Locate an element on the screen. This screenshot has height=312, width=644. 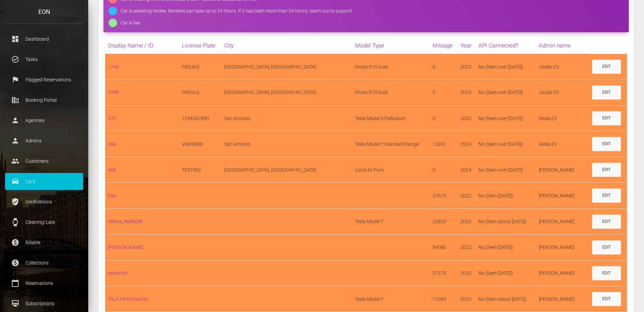
p: Collections is located at coordinates (44, 263).